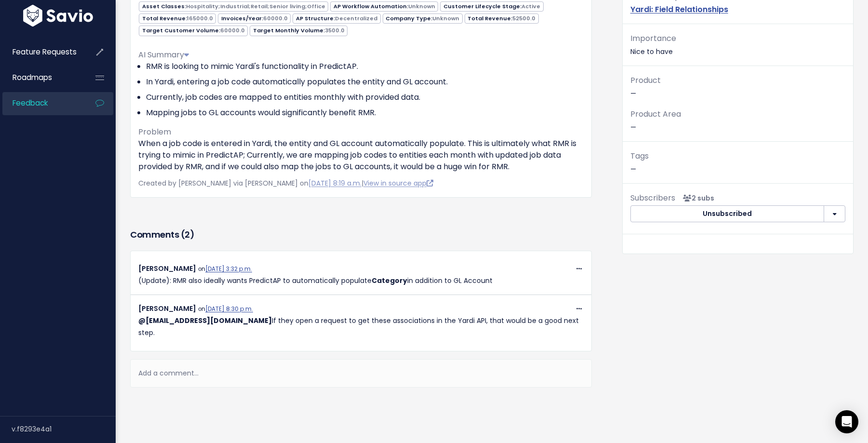  What do you see at coordinates (423, 19) in the screenshot?
I see `span: Company Type:` at bounding box center [423, 19].